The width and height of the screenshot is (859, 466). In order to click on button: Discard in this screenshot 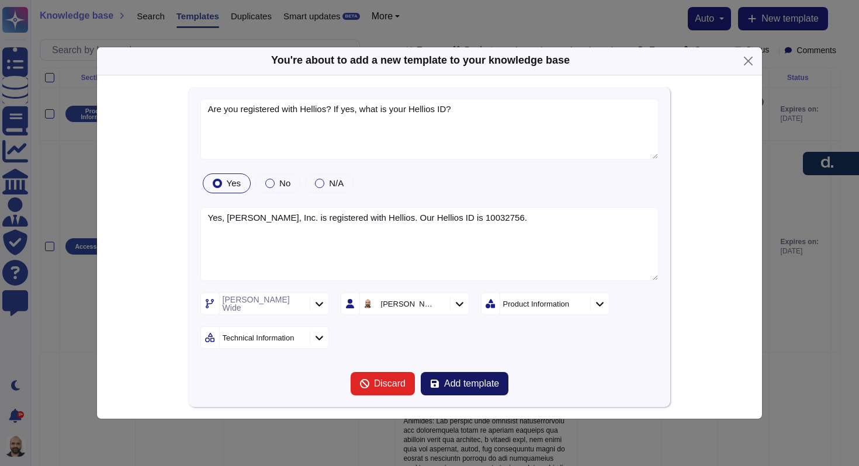, I will do `click(383, 384)`.